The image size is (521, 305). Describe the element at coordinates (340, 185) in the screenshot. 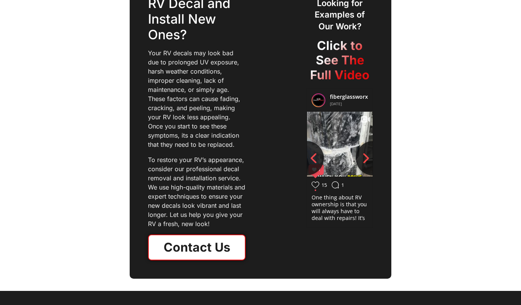

I see `a: 1` at that location.